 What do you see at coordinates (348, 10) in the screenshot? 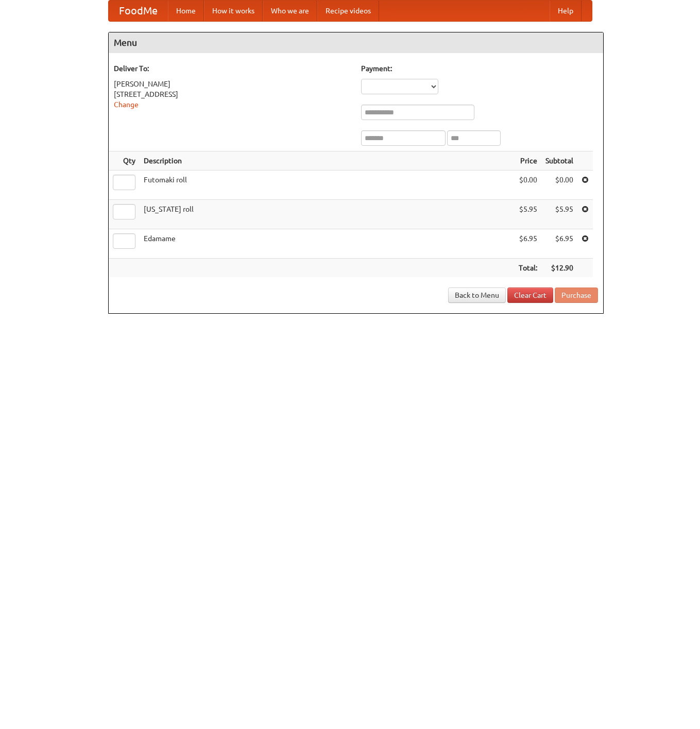
I see `a: Recipe videos` at bounding box center [348, 10].